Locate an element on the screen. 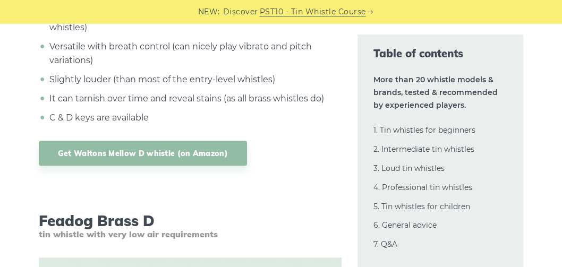 The image size is (562, 267). span: Discover is located at coordinates (240, 12).